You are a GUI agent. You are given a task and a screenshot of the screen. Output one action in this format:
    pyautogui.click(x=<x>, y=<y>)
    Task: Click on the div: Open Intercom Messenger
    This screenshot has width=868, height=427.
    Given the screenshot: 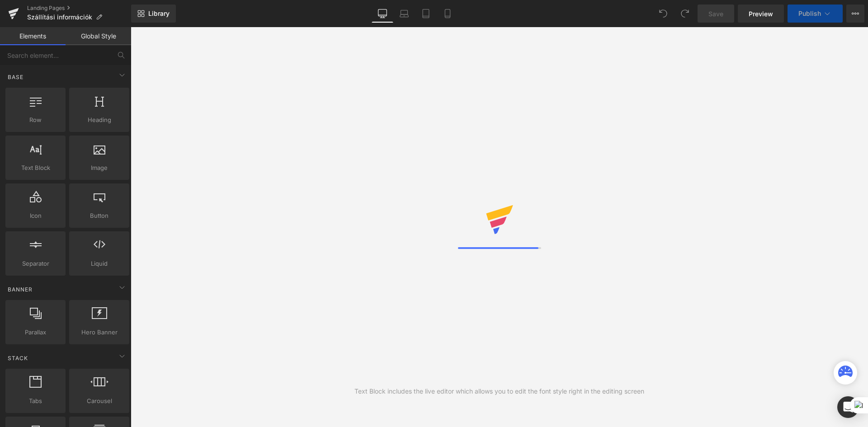 What is the action you would take?
    pyautogui.click(x=848, y=407)
    